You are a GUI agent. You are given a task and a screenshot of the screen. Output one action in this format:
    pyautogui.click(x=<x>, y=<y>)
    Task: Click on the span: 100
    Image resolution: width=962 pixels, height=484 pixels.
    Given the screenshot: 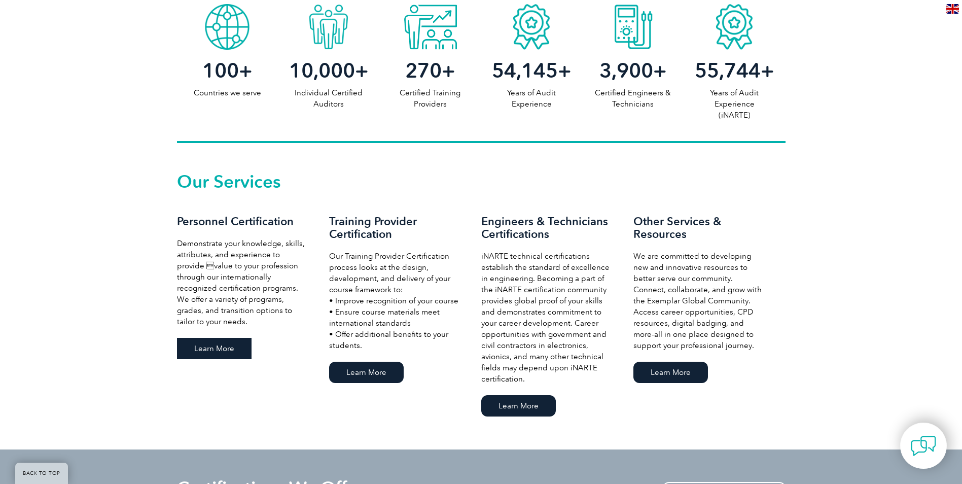 What is the action you would take?
    pyautogui.click(x=221, y=70)
    